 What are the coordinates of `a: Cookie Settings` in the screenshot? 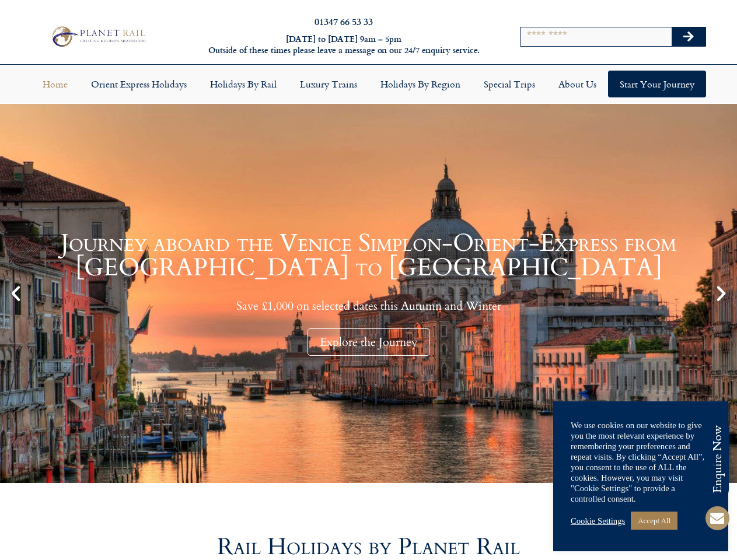 It's located at (598, 521).